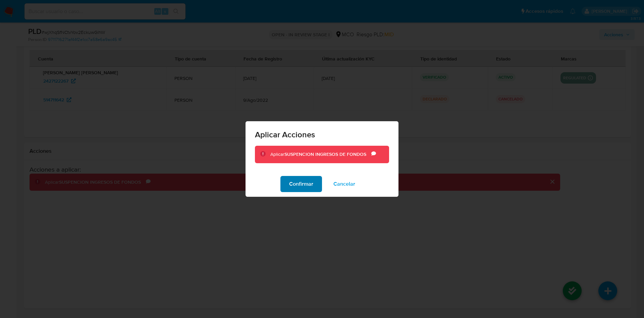 This screenshot has width=644, height=318. What do you see at coordinates (301, 184) in the screenshot?
I see `button: Confirmar` at bounding box center [301, 184].